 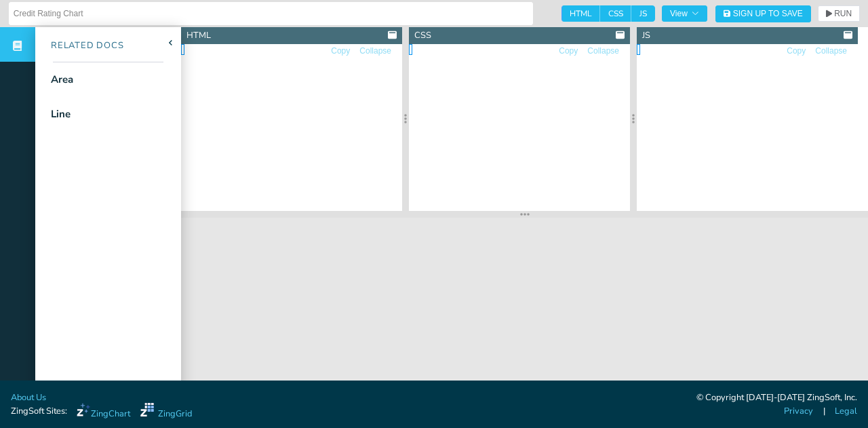 What do you see at coordinates (103, 411) in the screenshot?
I see `a: ZingChart` at bounding box center [103, 411].